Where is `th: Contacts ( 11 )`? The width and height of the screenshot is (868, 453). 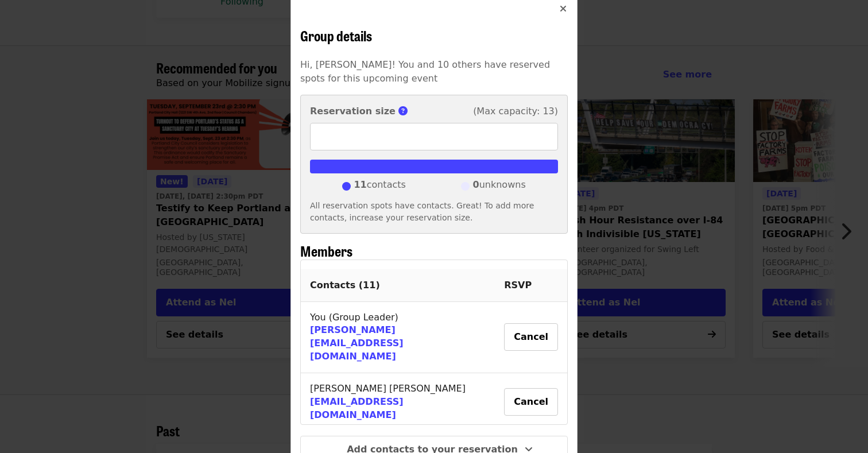 th: Contacts ( 11 ) is located at coordinates (398, 286).